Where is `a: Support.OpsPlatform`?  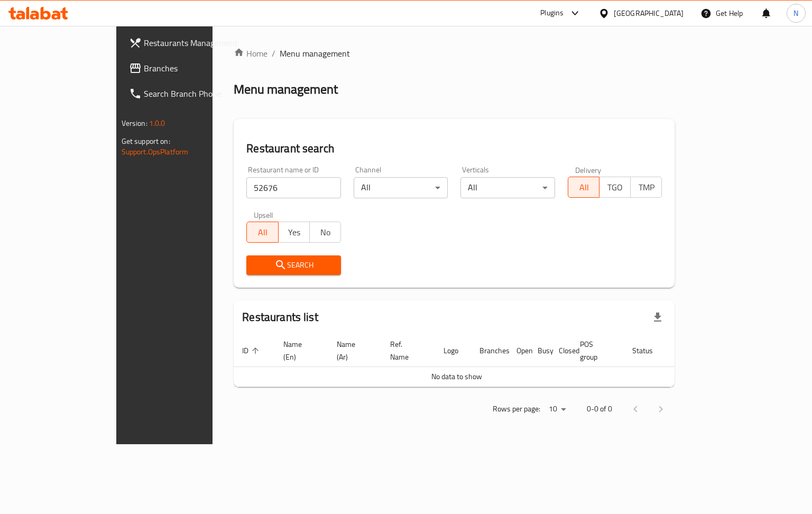 a: Support.OpsPlatform is located at coordinates (155, 152).